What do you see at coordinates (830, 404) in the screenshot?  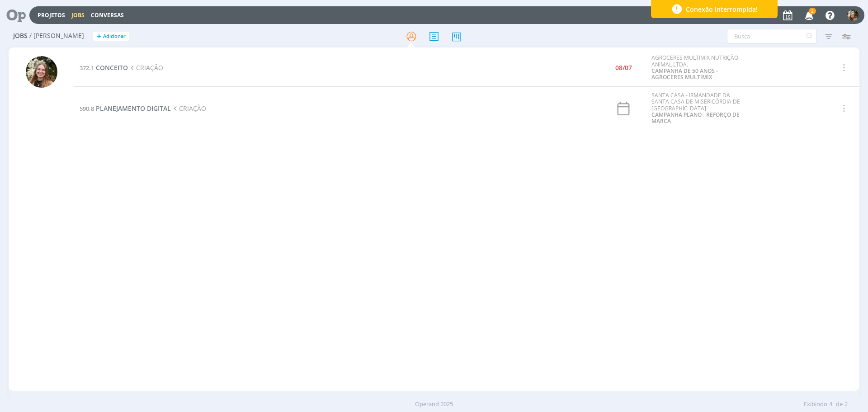 I see `span: 4` at bounding box center [830, 404].